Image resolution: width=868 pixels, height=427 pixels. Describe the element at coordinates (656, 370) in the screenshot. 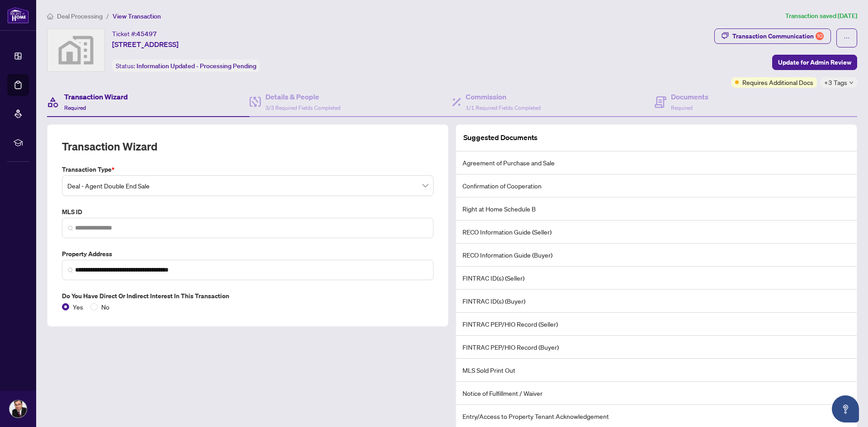

I see `li: MLS Sold Print Out` at that location.